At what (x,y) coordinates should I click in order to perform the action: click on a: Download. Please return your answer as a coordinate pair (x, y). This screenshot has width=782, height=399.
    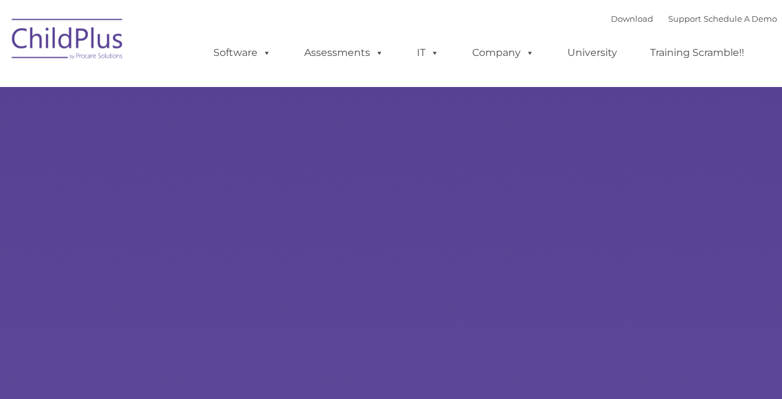
    Looking at the image, I should click on (632, 19).